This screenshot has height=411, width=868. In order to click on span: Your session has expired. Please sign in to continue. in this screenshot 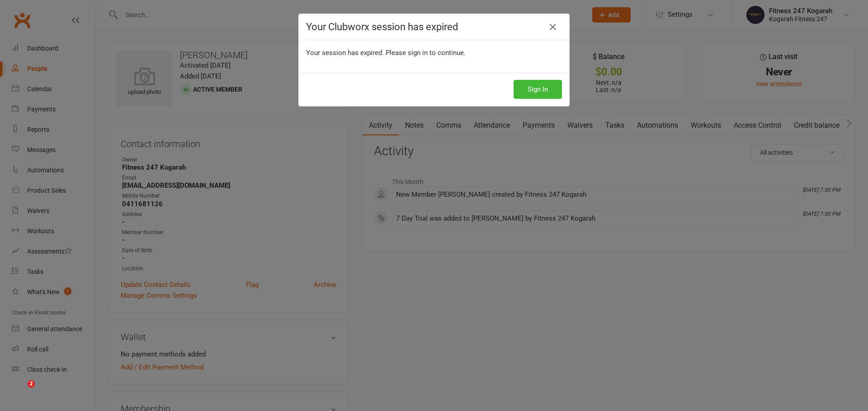, I will do `click(386, 52)`.